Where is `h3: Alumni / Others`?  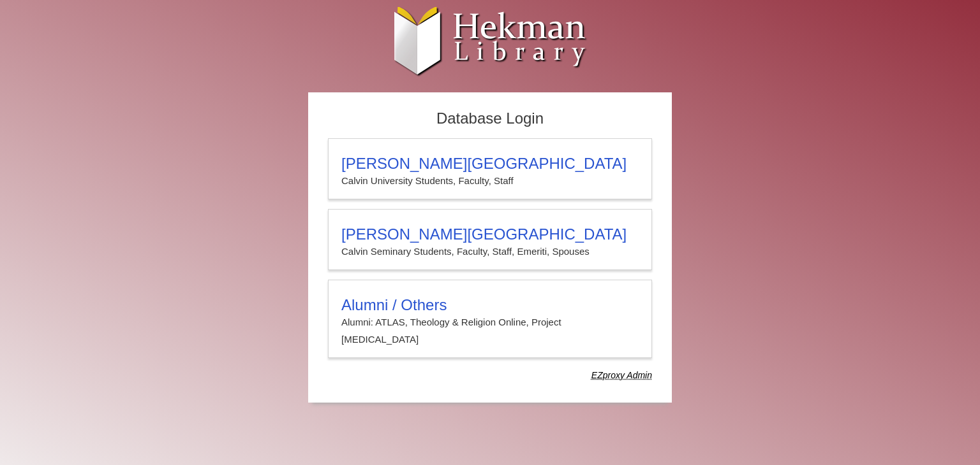
h3: Alumni / Others is located at coordinates (490, 305).